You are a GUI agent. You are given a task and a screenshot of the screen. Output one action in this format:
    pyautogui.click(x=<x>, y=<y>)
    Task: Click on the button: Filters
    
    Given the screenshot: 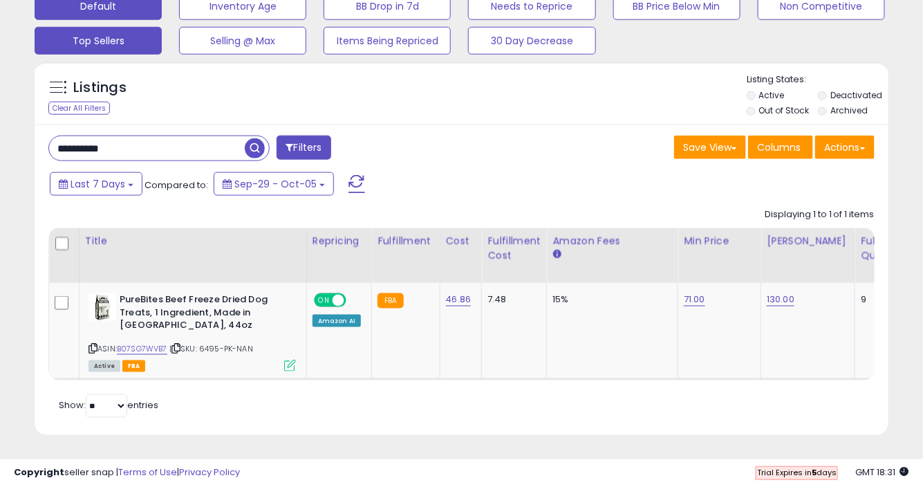 What is the action you would take?
    pyautogui.click(x=304, y=147)
    